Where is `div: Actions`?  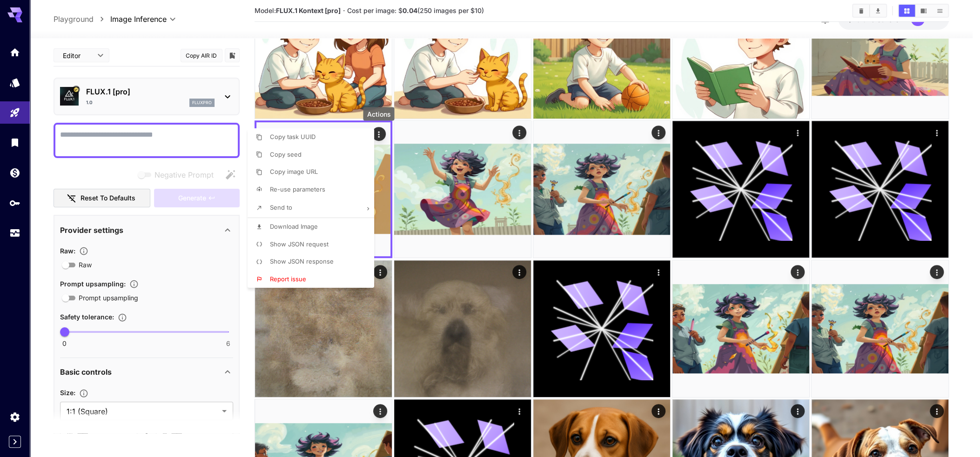
div: Actions is located at coordinates (378, 114).